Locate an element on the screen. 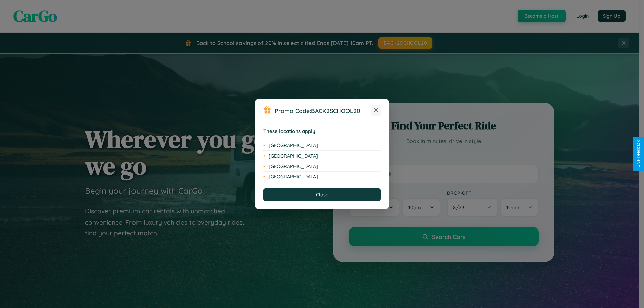 Image resolution: width=644 pixels, height=308 pixels. button: Close is located at coordinates (322, 194).